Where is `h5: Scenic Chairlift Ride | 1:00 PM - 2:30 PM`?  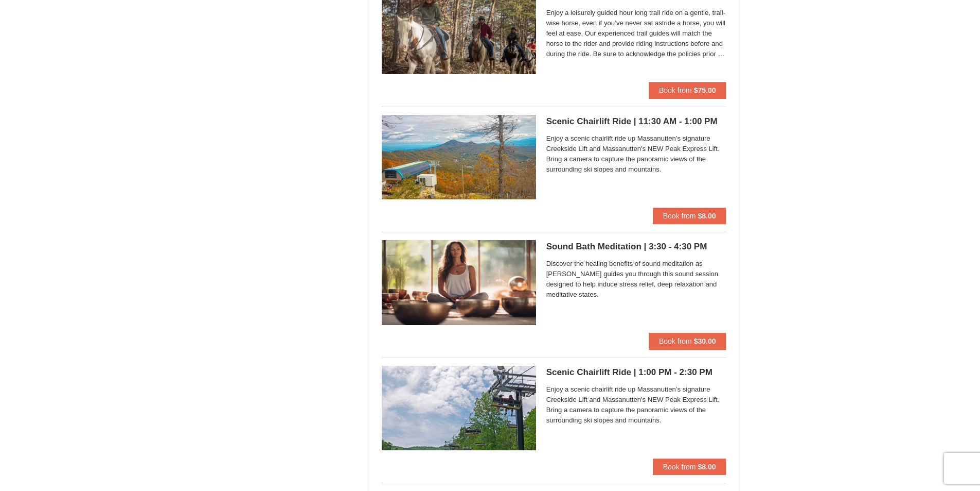
h5: Scenic Chairlift Ride | 1:00 PM - 2:30 PM is located at coordinates (636, 373).